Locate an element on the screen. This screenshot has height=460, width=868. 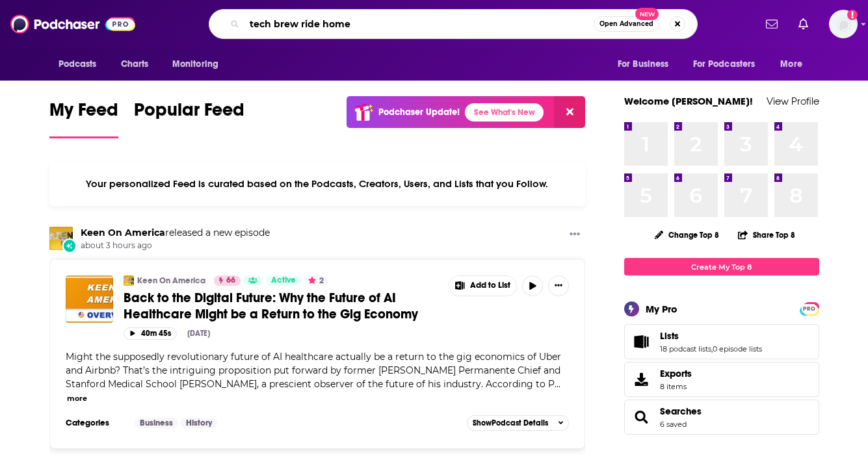
a: Exports is located at coordinates (721, 380).